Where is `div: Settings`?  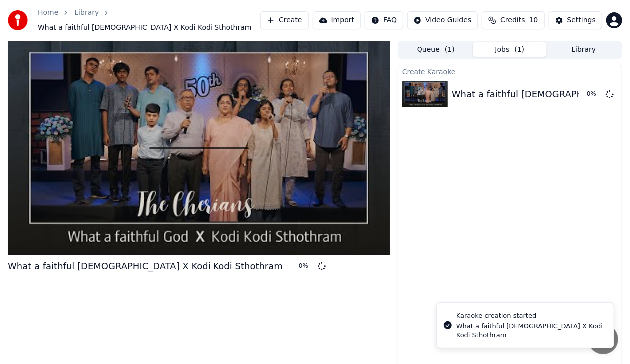 div: Settings is located at coordinates (581, 21).